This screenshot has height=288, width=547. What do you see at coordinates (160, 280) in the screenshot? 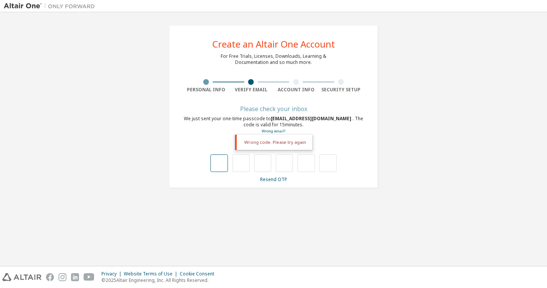
I see `p: © 2025 Altair Engineering, Inc. All Rights Reserved.` at bounding box center [160, 280].